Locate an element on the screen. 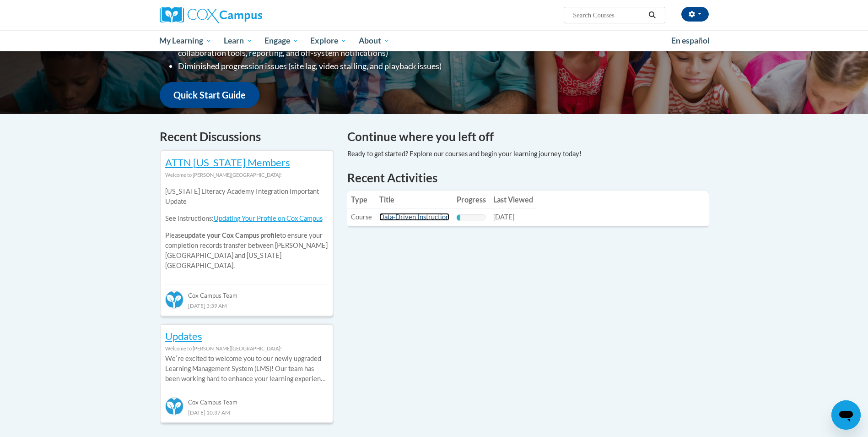 This screenshot has height=437, width=868. button: Account Settings is located at coordinates (695, 14).